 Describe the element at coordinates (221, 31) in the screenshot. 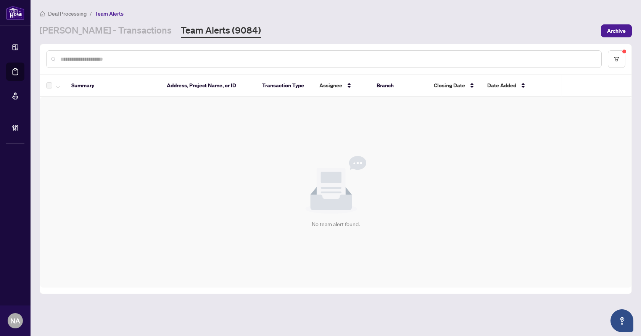

I see `a: Team Alerts (9084)` at that location.